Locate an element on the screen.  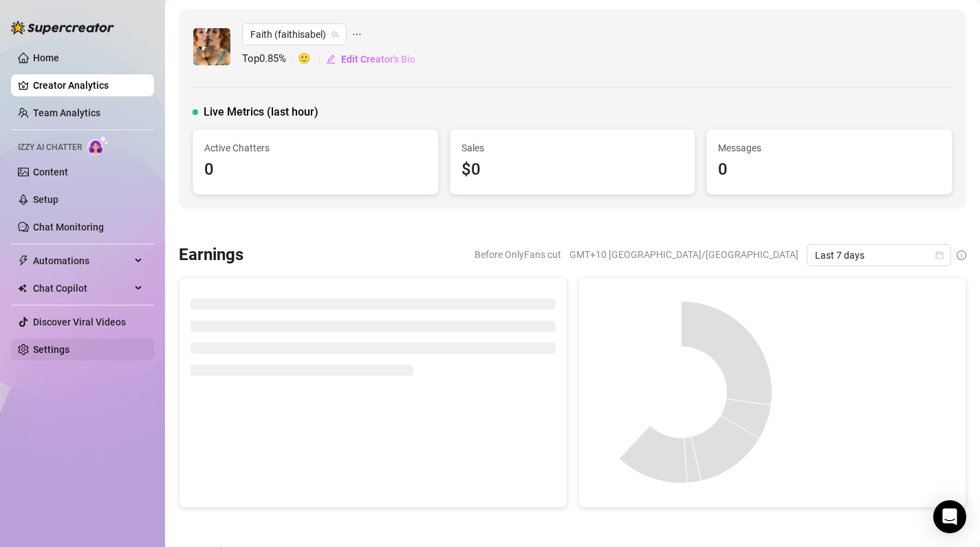
button: Edit Creator's Bio is located at coordinates (370, 59).